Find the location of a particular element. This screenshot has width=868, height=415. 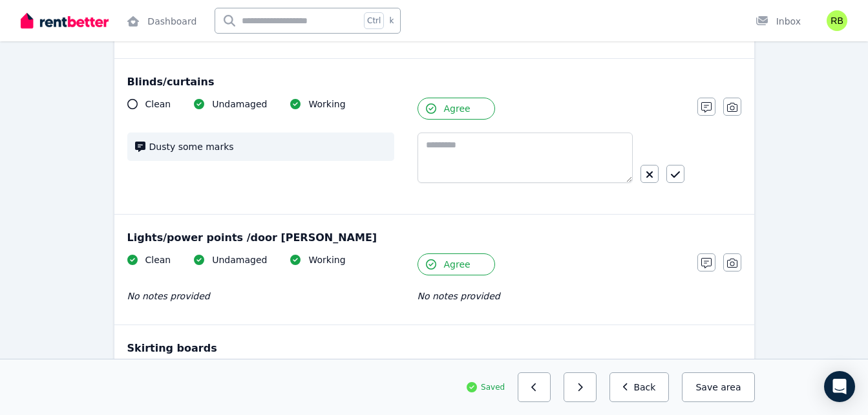

span: area is located at coordinates (730, 387).